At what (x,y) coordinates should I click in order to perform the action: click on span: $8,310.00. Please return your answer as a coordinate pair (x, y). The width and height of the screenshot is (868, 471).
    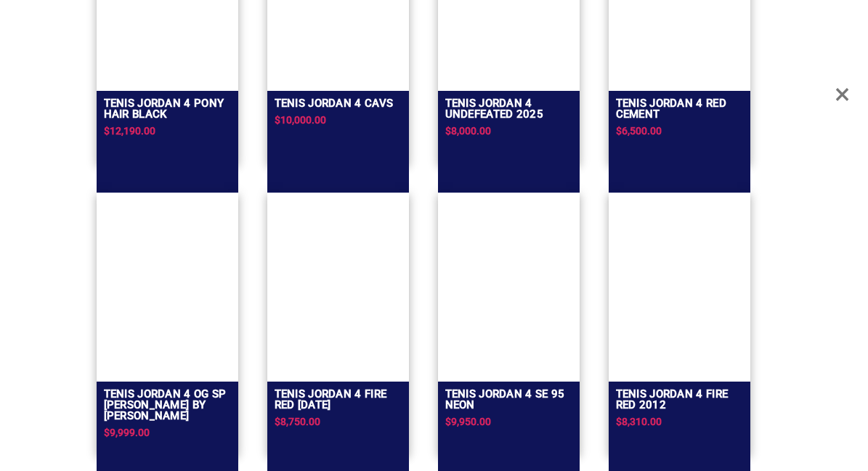
    Looking at the image, I should click on (638, 422).